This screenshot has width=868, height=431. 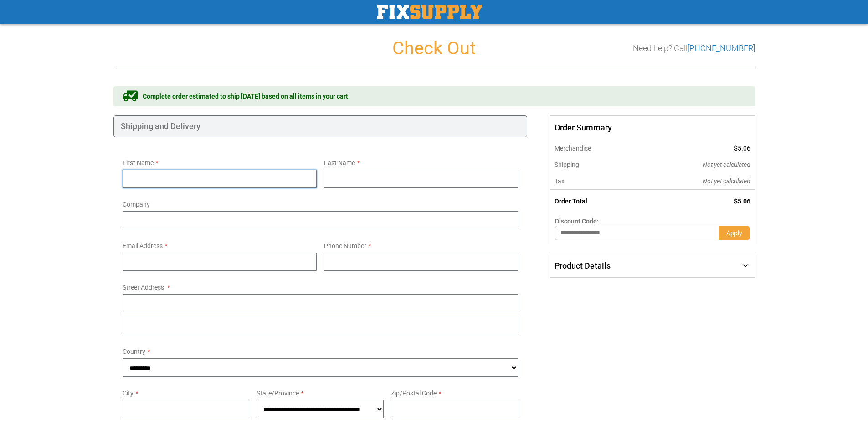 What do you see at coordinates (582, 265) in the screenshot?
I see `span: Product Details` at bounding box center [582, 265].